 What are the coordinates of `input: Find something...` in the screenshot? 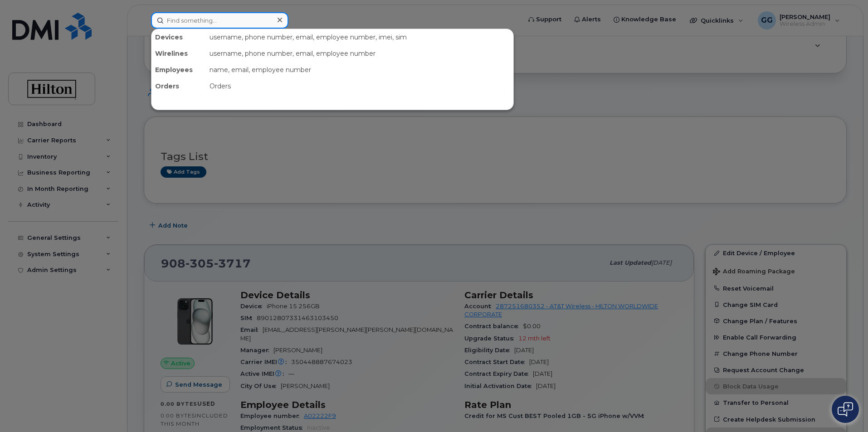 It's located at (220, 21).